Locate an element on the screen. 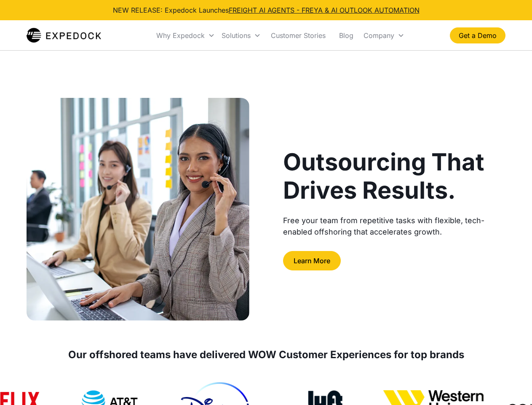 Image resolution: width=532 pixels, height=405 pixels. div: Free your team from repetitive tasks with flexible, tech-enabled offshoring that accelerates growth. is located at coordinates (394, 226).